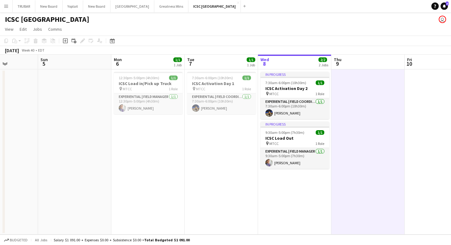  I want to click on span: Budgeted, so click(19, 240).